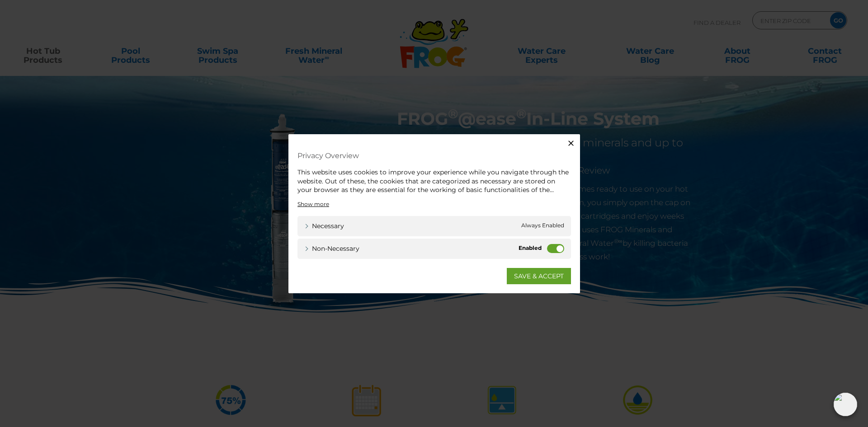 Image resolution: width=868 pixels, height=427 pixels. Describe the element at coordinates (434, 155) in the screenshot. I see `h4: Privacy Overview` at that location.